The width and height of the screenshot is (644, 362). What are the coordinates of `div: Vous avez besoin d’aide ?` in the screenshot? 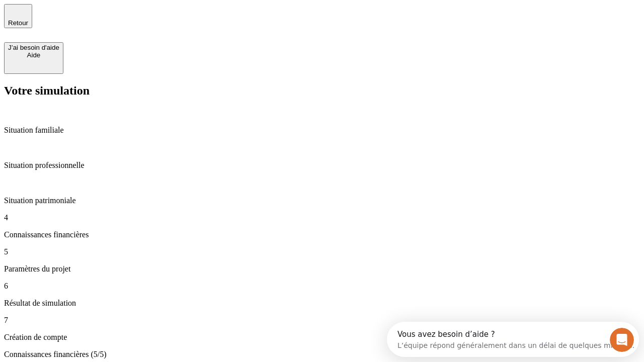 It's located at (129, 12).